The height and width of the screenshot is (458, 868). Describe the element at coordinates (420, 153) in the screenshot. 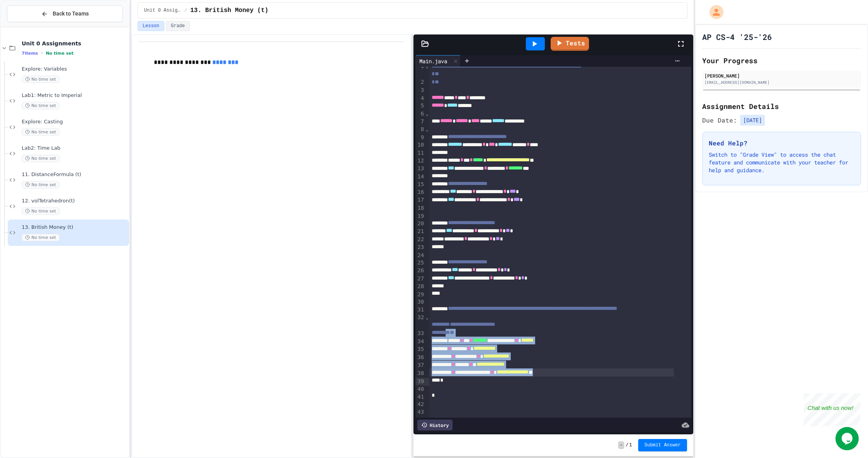

I see `div: 11` at that location.